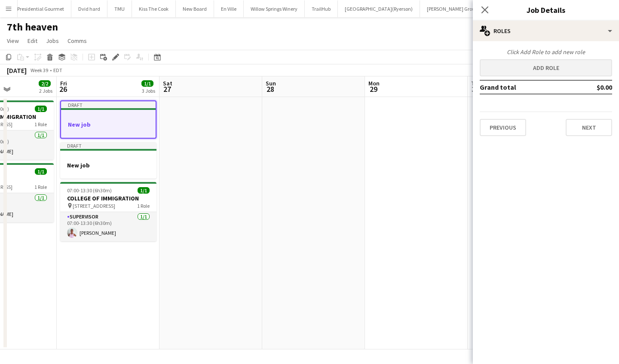 This screenshot has width=619, height=364. Describe the element at coordinates (90, 190) in the screenshot. I see `span: 07:00-13:30 (6h30m)` at that location.